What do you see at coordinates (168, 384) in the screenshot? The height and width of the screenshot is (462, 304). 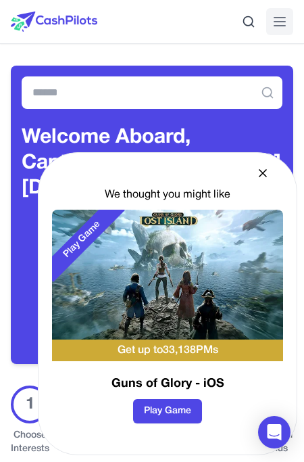 I see `h3: Guns of Glory - iOS` at bounding box center [168, 384].